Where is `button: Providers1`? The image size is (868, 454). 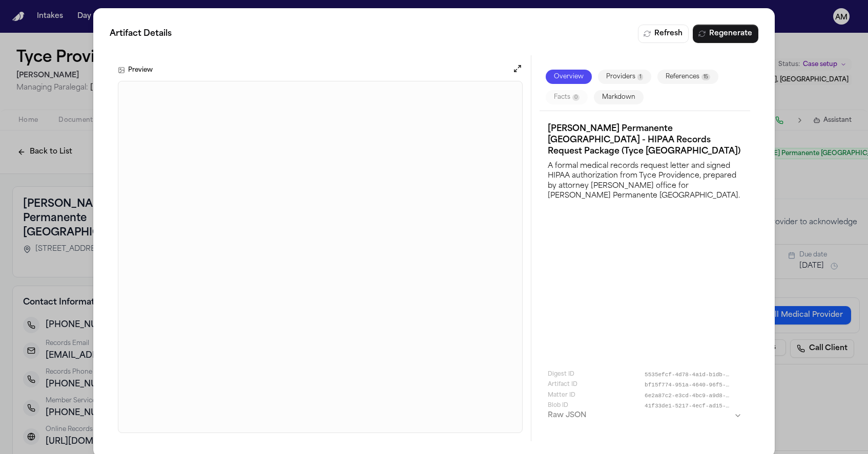
button: Providers1 is located at coordinates (625, 77).